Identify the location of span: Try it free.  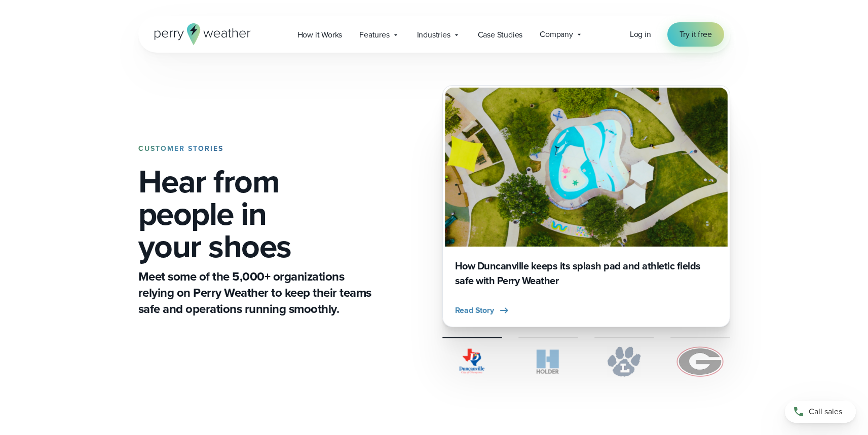
(696, 35).